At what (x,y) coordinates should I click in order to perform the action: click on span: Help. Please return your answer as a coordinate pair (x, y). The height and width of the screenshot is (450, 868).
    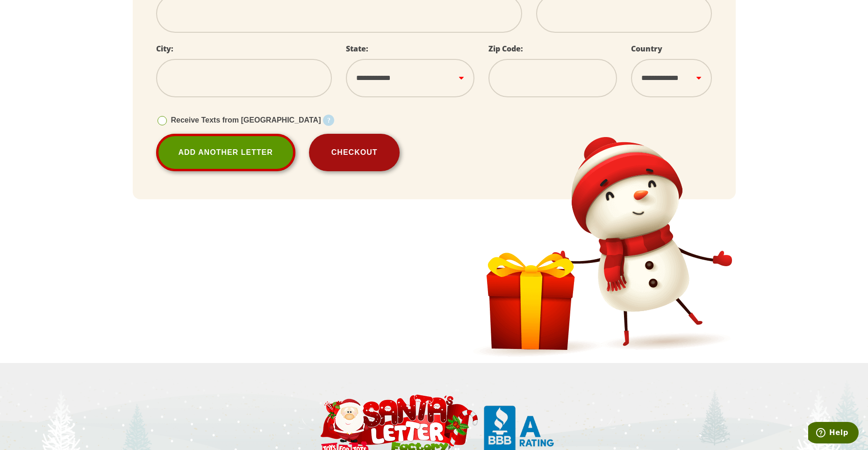
    Looking at the image, I should click on (31, 11).